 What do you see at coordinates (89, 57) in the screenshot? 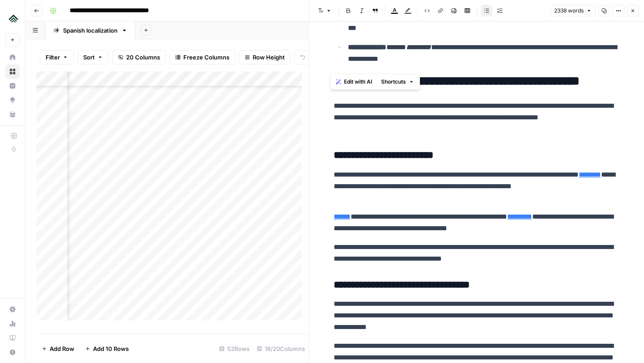
I see `span: Sort` at bounding box center [89, 57].